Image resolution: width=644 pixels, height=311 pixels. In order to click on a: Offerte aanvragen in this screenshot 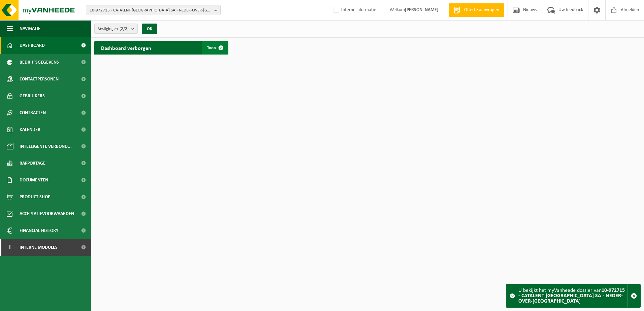, I will do `click(476, 10)`.